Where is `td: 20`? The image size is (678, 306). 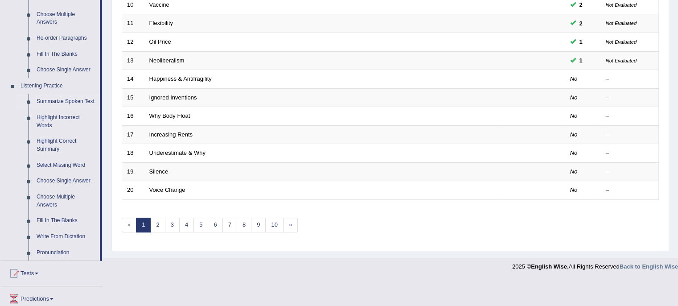
td: 20 is located at coordinates (133, 190).